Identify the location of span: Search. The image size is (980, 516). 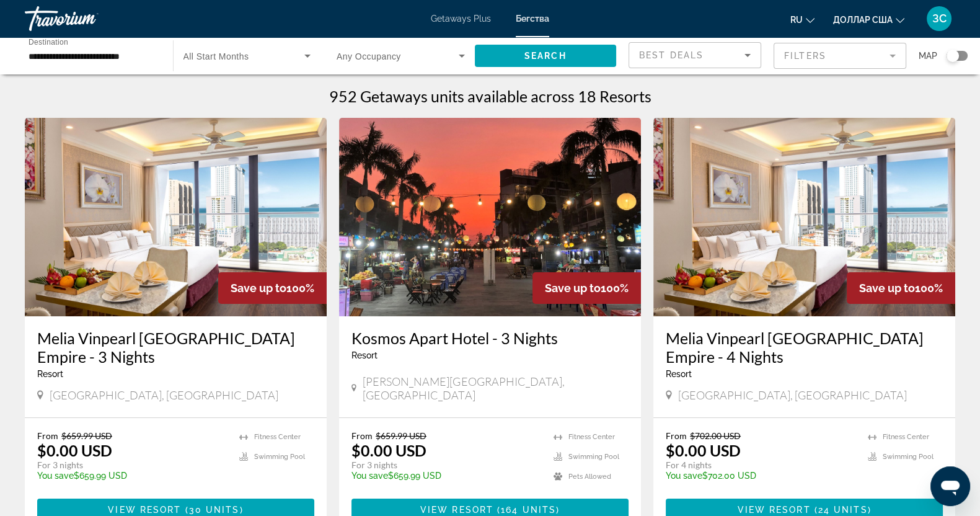
(545, 56).